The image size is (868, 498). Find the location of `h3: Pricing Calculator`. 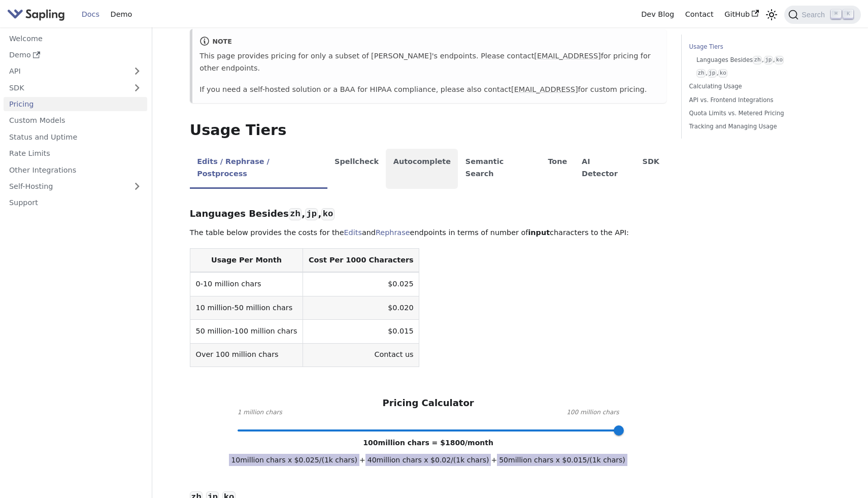

h3: Pricing Calculator is located at coordinates (428, 403).